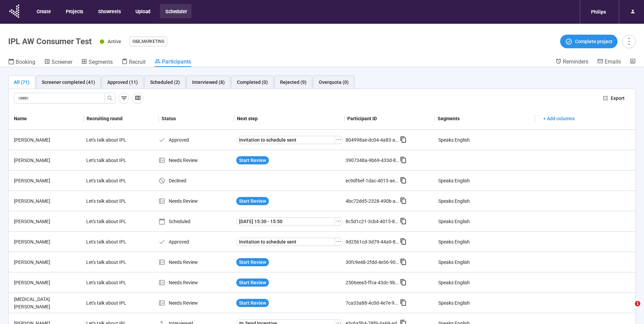  What do you see at coordinates (373, 222) in the screenshot?
I see `div: 8c5d1c21-3cb4-4015-8d37-8bb95e13d927` at bounding box center [373, 222].